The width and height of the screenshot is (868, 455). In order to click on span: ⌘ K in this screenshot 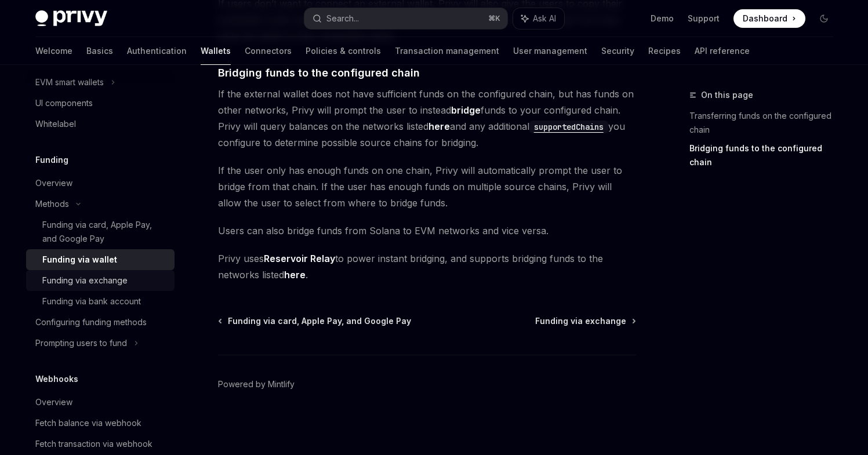, I will do `click(494, 18)`.